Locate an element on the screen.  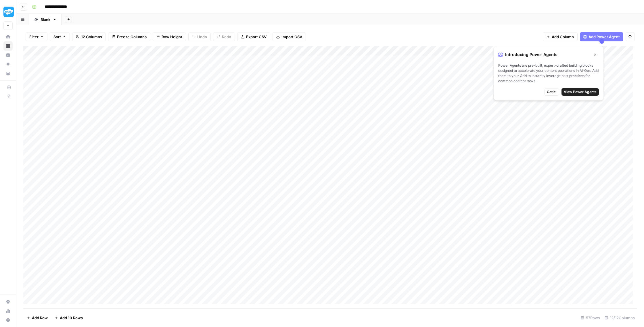
button: Add Row is located at coordinates (37, 317).